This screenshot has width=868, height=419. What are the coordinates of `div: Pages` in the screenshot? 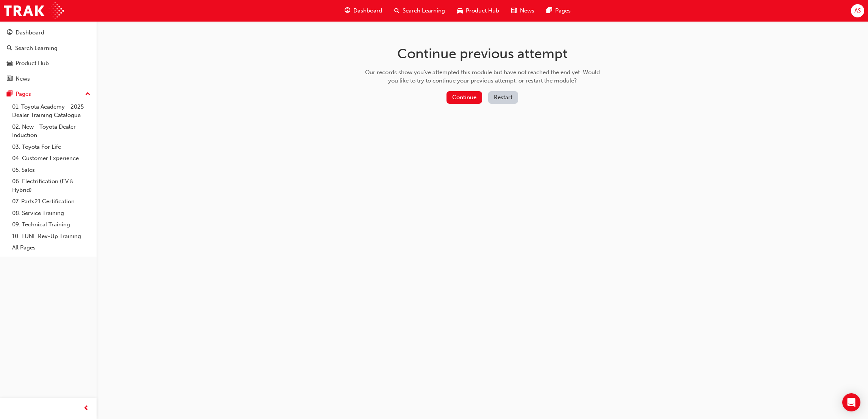 It's located at (23, 94).